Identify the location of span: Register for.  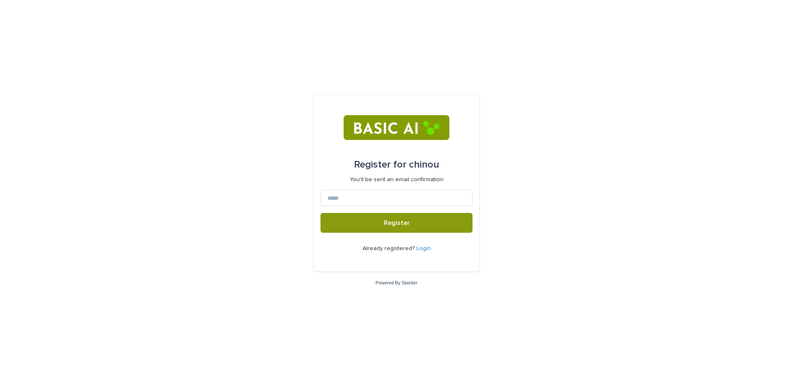
(380, 165).